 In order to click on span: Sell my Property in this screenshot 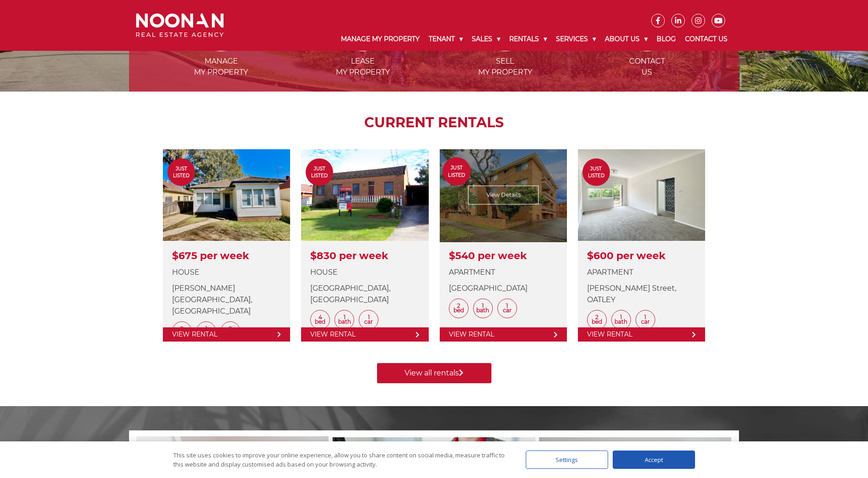, I will do `click(505, 67)`.